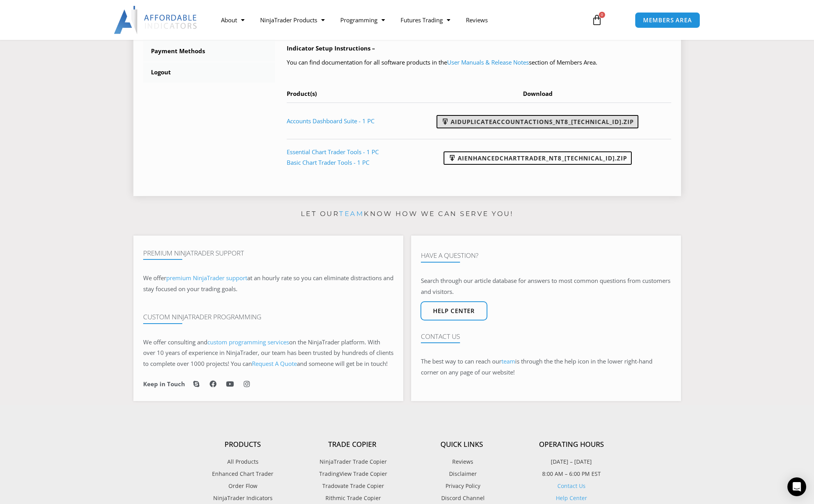  Describe the element at coordinates (242, 462) in the screenshot. I see `span: All Products` at that location.